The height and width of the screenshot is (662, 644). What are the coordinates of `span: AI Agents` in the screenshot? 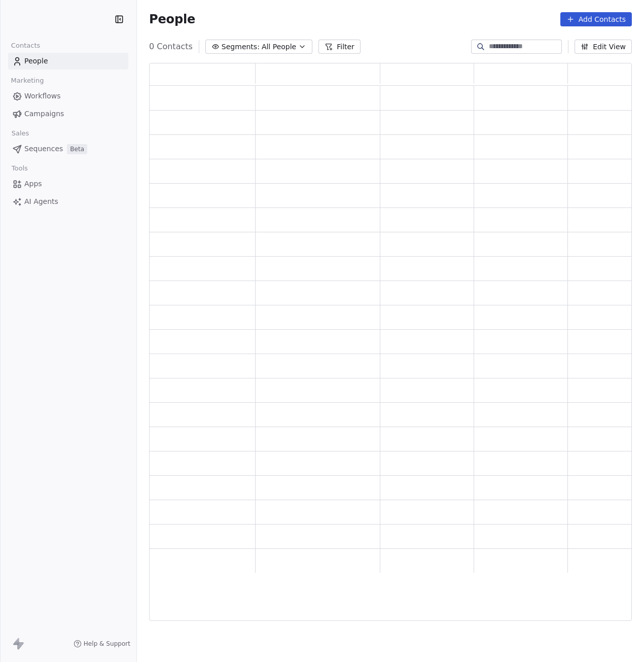 It's located at (41, 202).